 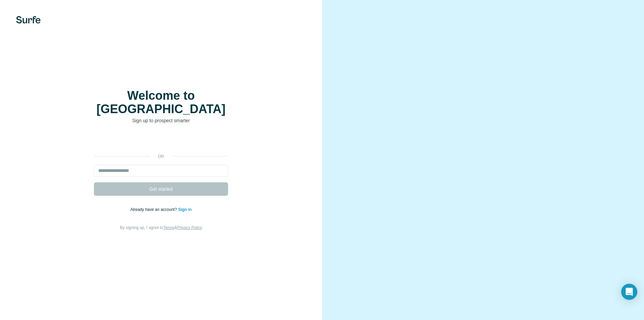 I want to click on img: Surfe's logo, so click(x=28, y=20).